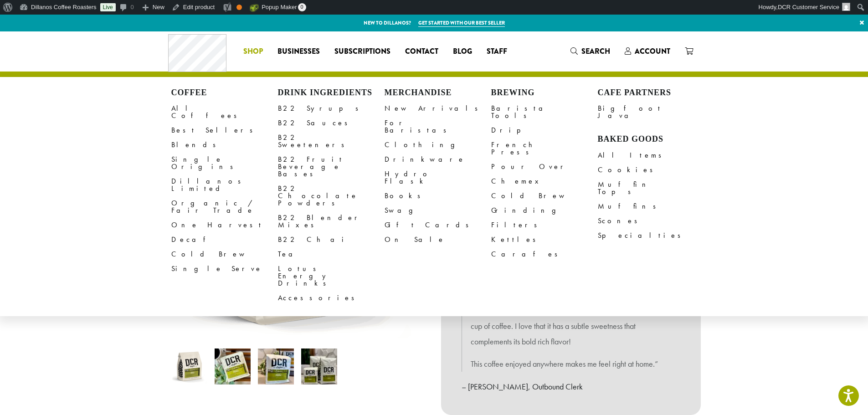  I want to click on a: Kettles, so click(545, 239).